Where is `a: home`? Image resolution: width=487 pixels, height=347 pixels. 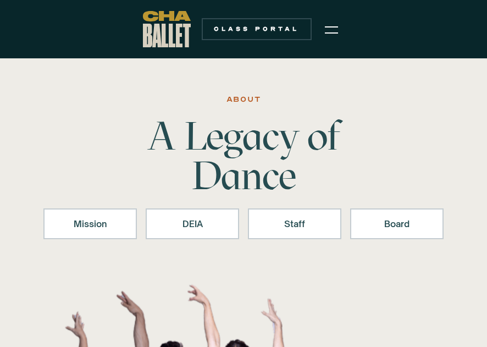
a: home is located at coordinates (166, 29).